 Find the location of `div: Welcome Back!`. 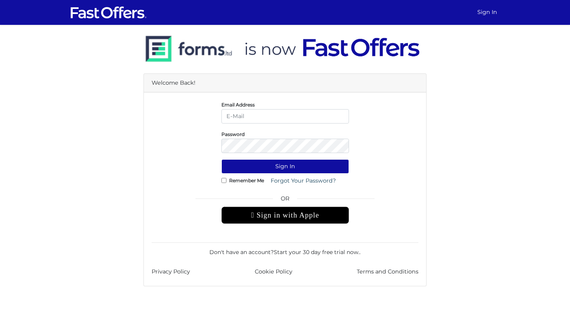

div: Welcome Back! is located at coordinates (285, 83).